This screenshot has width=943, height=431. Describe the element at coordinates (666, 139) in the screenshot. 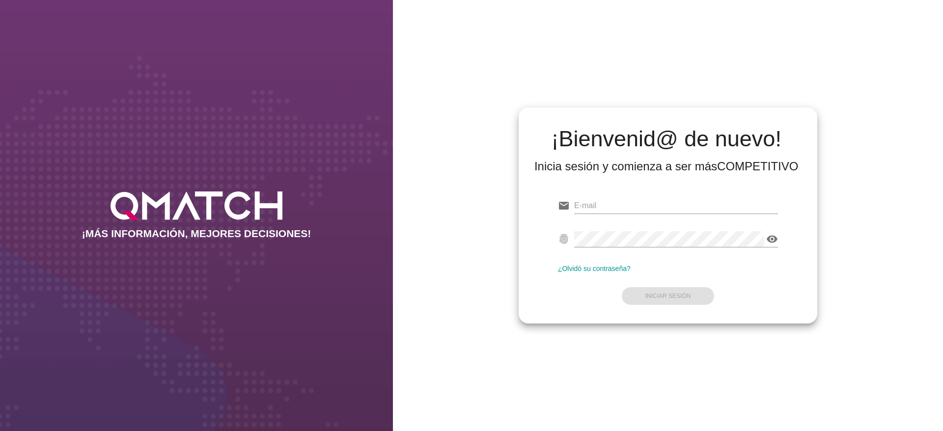

I see `h2: ¡Bienvenid@ de nuevo!` at that location.